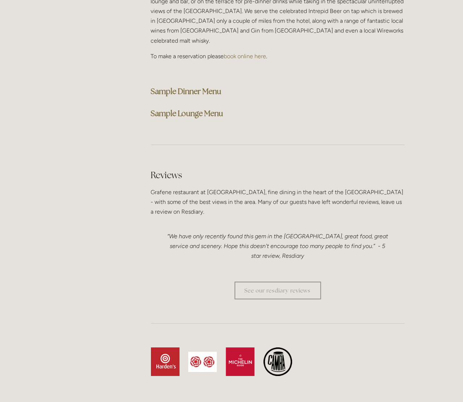 The image size is (463, 402). Describe the element at coordinates (186, 91) in the screenshot. I see `strong: Sample Dinner Menu` at that location.